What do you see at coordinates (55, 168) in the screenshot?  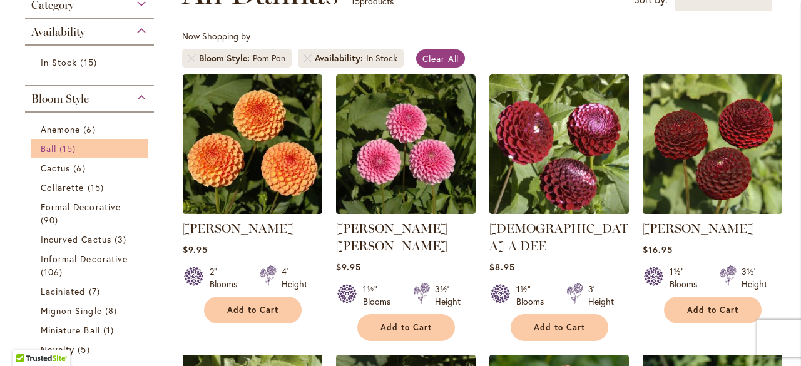 I see `span: Cactus` at bounding box center [55, 168].